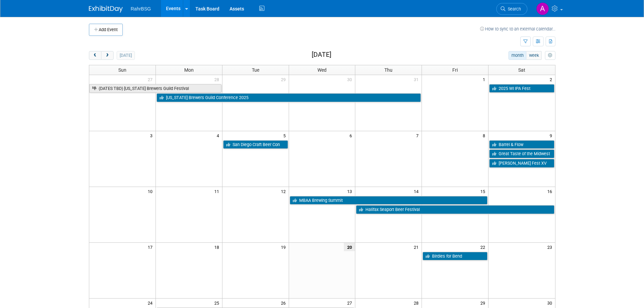  Describe the element at coordinates (534, 56) in the screenshot. I see `button: week` at that location.